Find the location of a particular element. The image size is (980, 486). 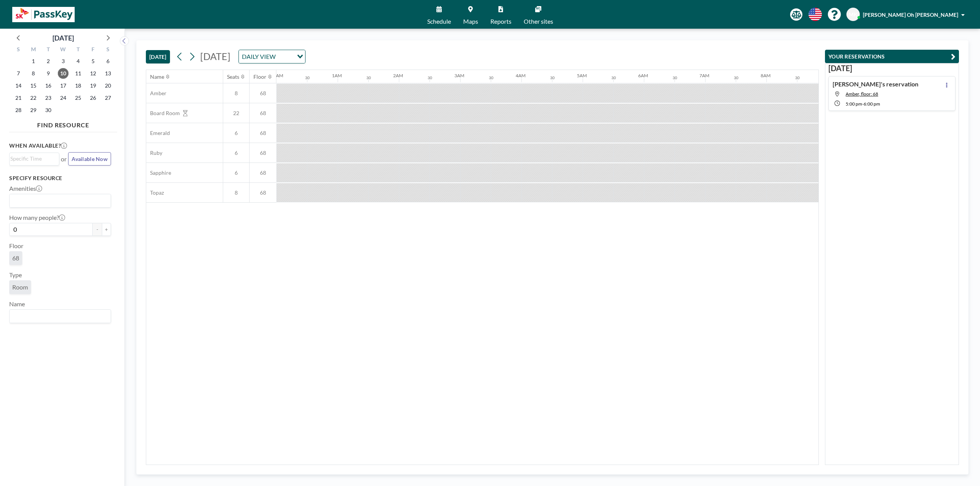

span: Wednesday, September 24, 2025 is located at coordinates (63, 98).